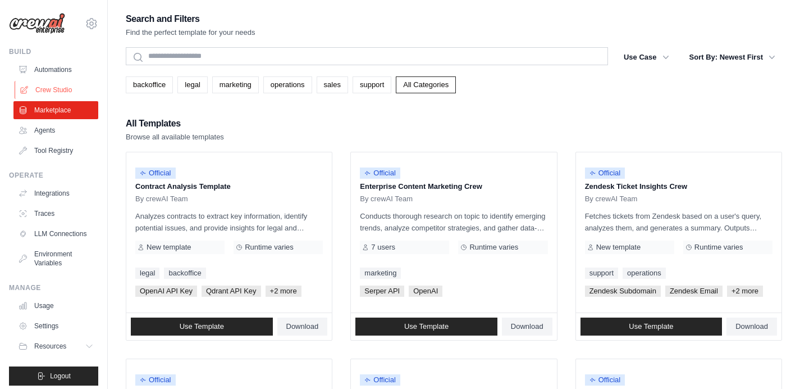 The height and width of the screenshot is (389, 800). What do you see at coordinates (60, 376) in the screenshot?
I see `span: Logout` at bounding box center [60, 376].